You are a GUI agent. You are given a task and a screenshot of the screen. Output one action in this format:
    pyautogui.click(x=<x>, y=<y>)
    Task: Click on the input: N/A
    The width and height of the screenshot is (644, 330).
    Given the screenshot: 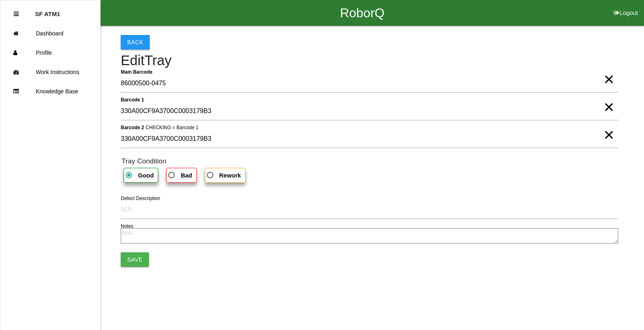 What is the action you would take?
    pyautogui.click(x=369, y=209)
    